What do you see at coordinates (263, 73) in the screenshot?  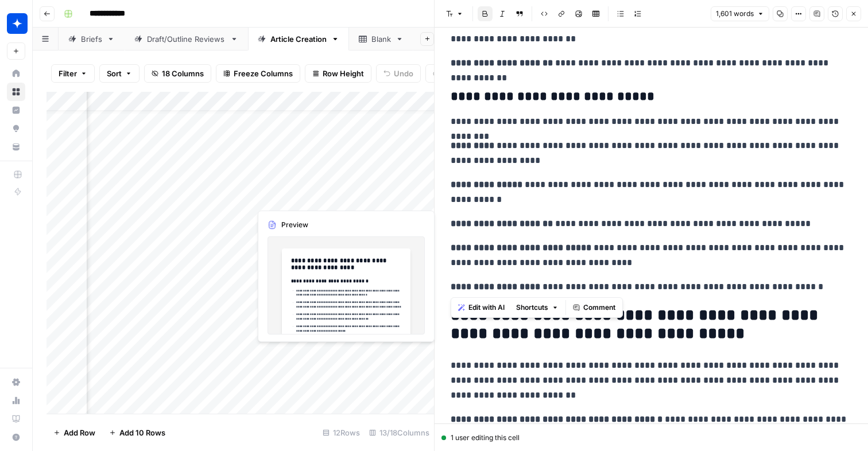 I see `span: Freeze Columns` at bounding box center [263, 73].